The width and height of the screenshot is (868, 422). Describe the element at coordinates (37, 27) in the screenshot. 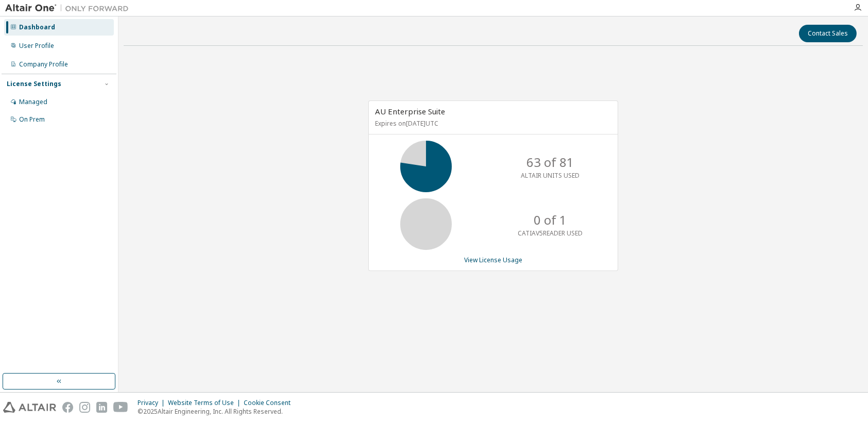

I see `div: Dashboard` at that location.